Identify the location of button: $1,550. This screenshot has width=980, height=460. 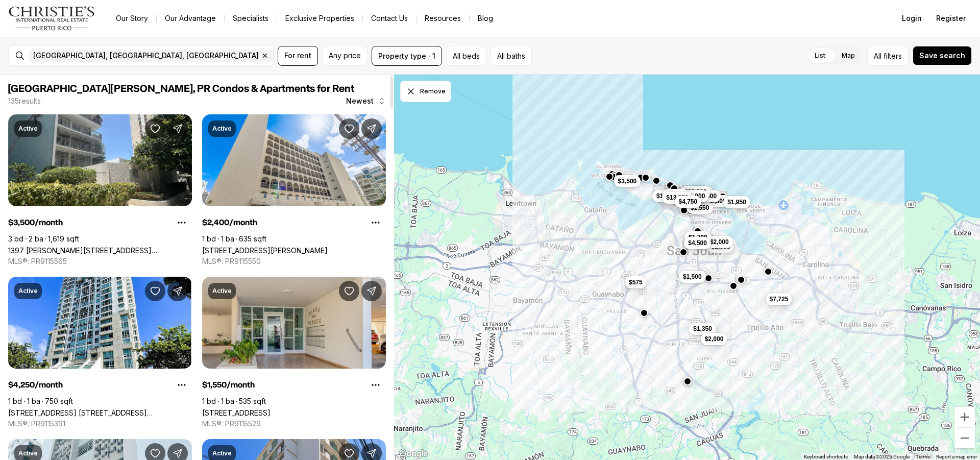
(700, 208).